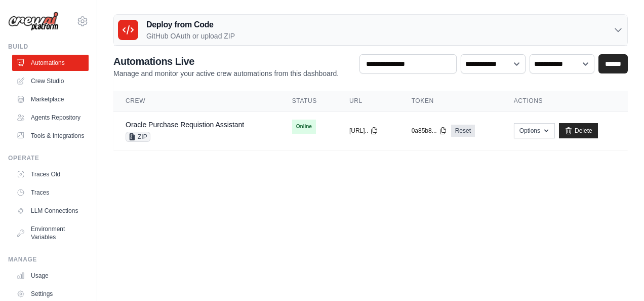 This screenshot has height=301, width=644. I want to click on a: Traces, so click(50, 193).